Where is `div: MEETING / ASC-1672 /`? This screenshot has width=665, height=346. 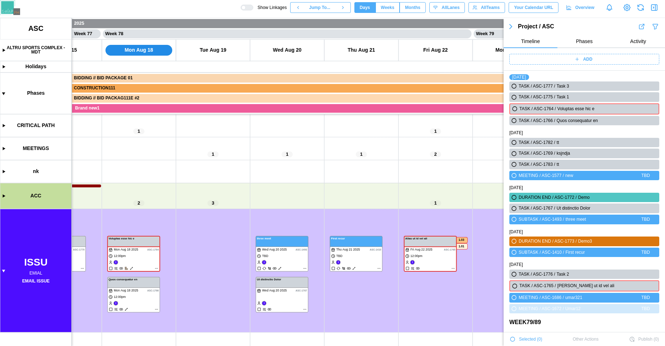 div: MEETING / ASC-1672 / is located at coordinates (541, 308).